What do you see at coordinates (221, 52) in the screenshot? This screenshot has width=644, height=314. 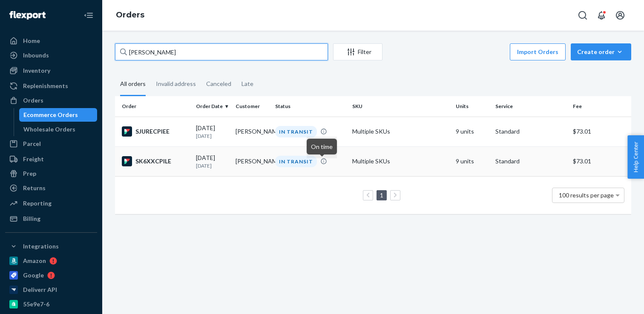 I see `input: Search orders` at bounding box center [221, 52].